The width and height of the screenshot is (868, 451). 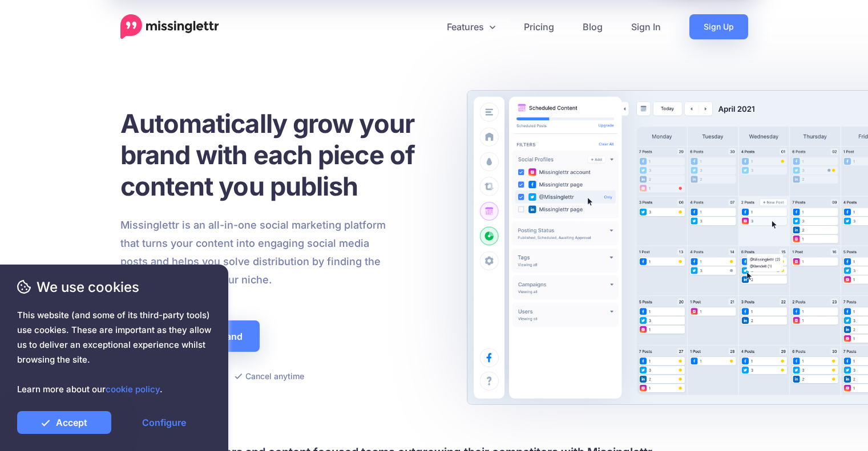 What do you see at coordinates (471, 27) in the screenshot?
I see `a: Features` at bounding box center [471, 27].